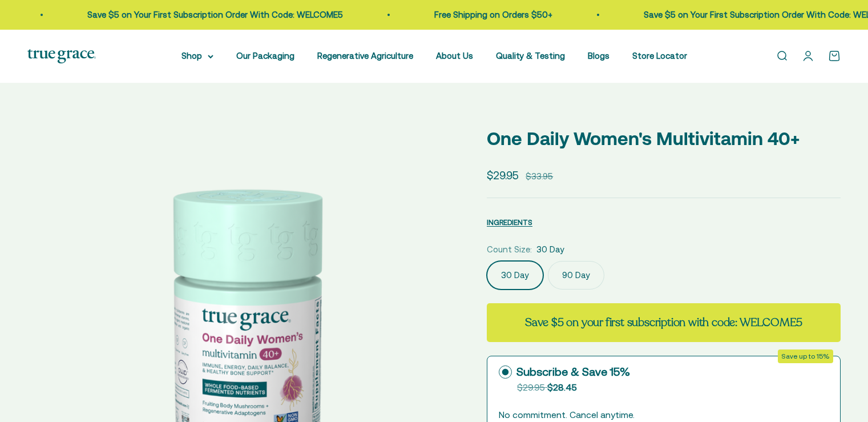  What do you see at coordinates (365, 55) in the screenshot?
I see `a: Regenerative Agriculture` at bounding box center [365, 55].